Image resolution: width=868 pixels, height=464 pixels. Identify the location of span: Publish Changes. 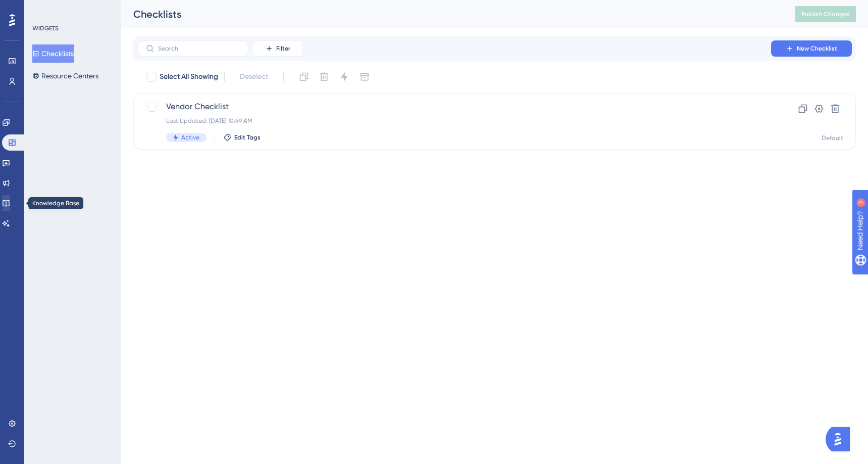
(825, 14).